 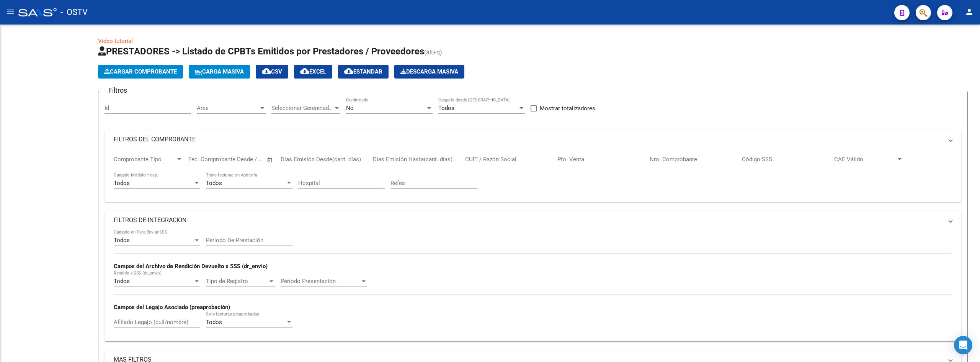 What do you see at coordinates (228, 108) in the screenshot?
I see `span: Area` at bounding box center [228, 108].